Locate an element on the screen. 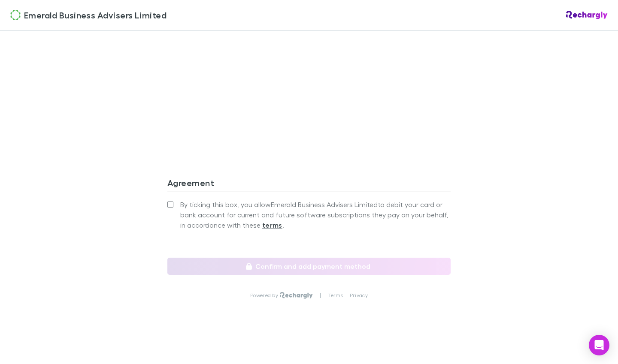  h3: Agreement is located at coordinates (309, 184).